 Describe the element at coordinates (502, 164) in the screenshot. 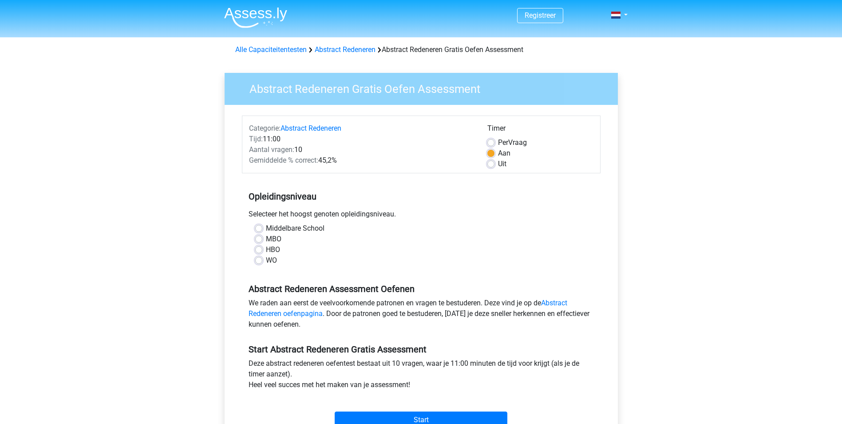

I see `label: Uit` at that location.